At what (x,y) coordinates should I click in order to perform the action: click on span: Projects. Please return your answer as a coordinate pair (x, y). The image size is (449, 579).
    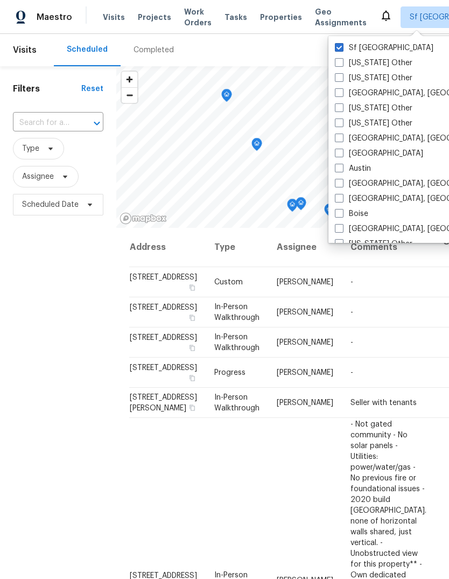
    Looking at the image, I should click on (155, 17).